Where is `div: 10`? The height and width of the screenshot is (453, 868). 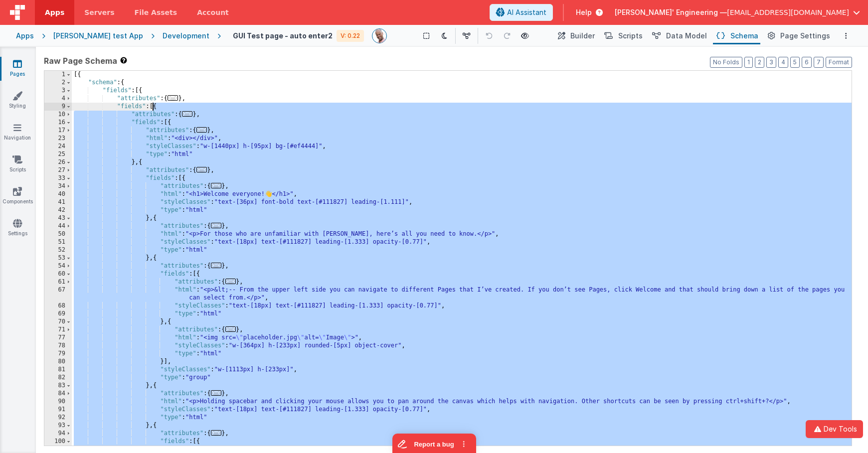 div: 10 is located at coordinates (58, 115).